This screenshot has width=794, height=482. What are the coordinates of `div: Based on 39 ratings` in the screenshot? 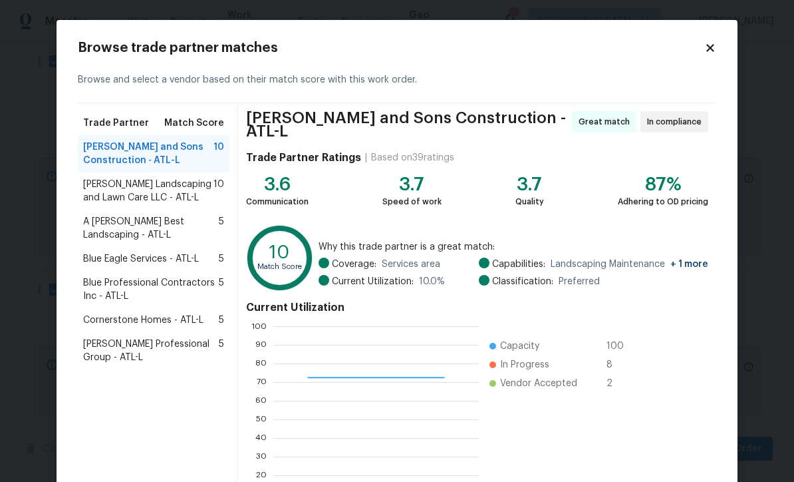 It's located at (412, 158).